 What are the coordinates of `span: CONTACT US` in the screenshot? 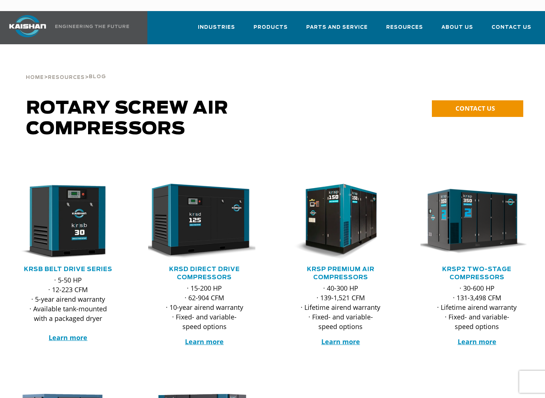 It's located at (475, 108).